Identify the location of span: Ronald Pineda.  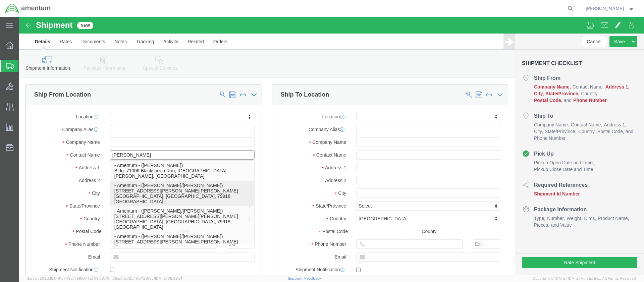
(605, 8).